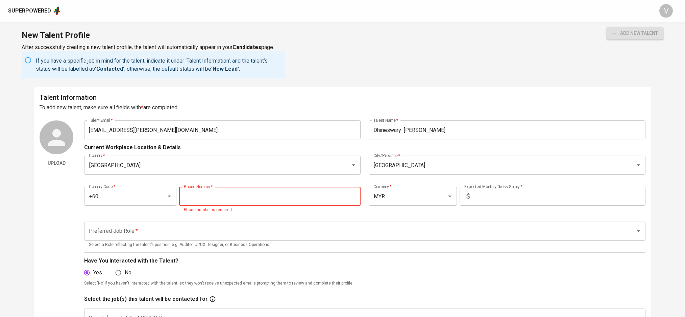 The height and width of the screenshot is (317, 685). What do you see at coordinates (128, 272) in the screenshot?
I see `span: No` at bounding box center [128, 272].